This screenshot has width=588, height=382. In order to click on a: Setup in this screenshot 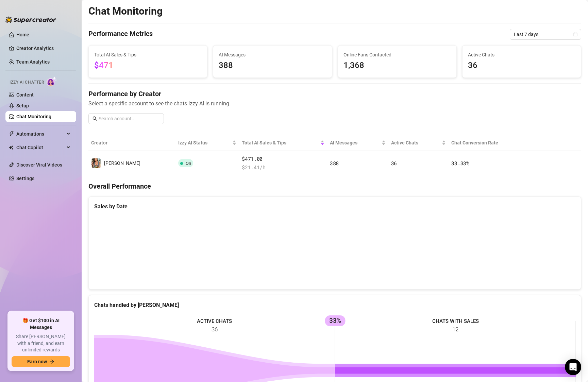, I will do `click(23, 106)`.